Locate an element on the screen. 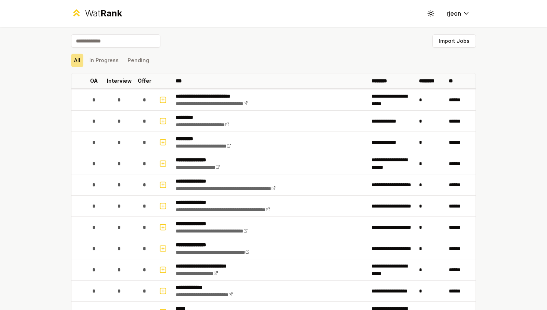 The width and height of the screenshot is (547, 310). span: rjeon is located at coordinates (454, 13).